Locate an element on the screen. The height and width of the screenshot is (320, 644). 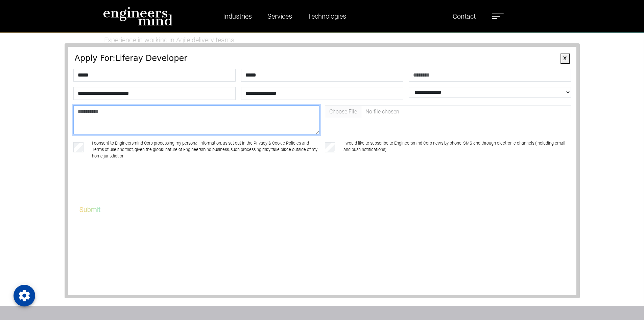
label: I consent to Engineersmind Corp processing my personal information, as set out in the Privacy & C... is located at coordinates (206, 150).